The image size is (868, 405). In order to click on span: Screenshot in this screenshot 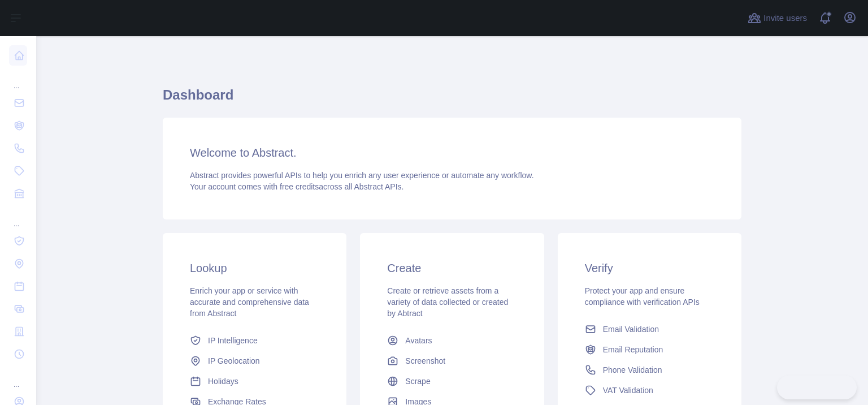, I will do `click(425, 361)`.